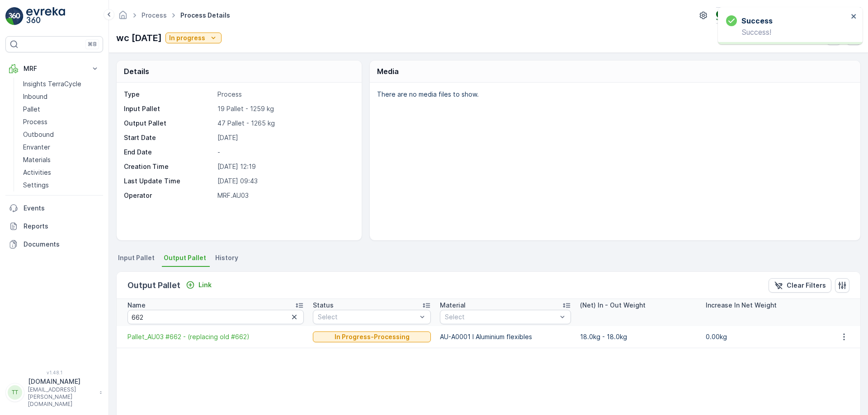 The image size is (868, 415). Describe the element at coordinates (763, 337) in the screenshot. I see `td: 0.00kg` at that location.